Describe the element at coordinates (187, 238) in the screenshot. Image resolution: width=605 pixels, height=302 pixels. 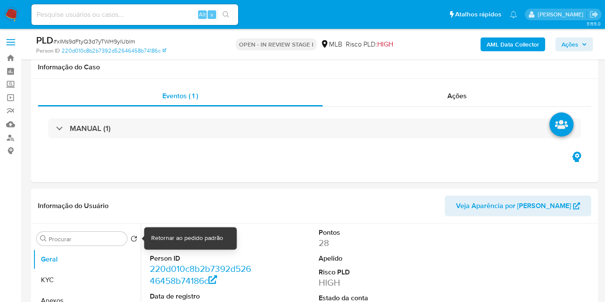
I see `div: Retornar ao pedido padrão` at that location.